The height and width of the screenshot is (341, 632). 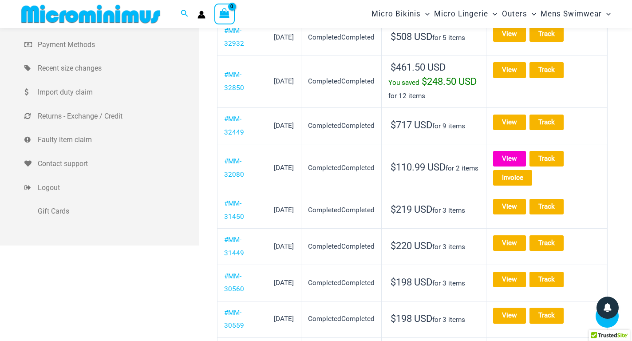 I want to click on a: View order MM-32850, so click(x=509, y=70).